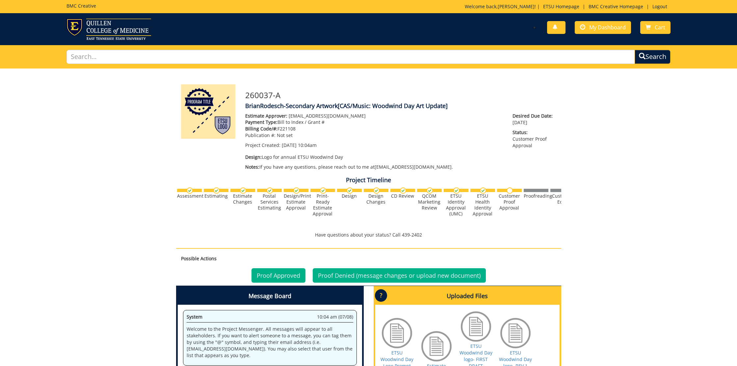 This screenshot has height=366, width=737. What do you see at coordinates (335, 317) in the screenshot?
I see `span: 10:04 am (07/08)` at bounding box center [335, 317].